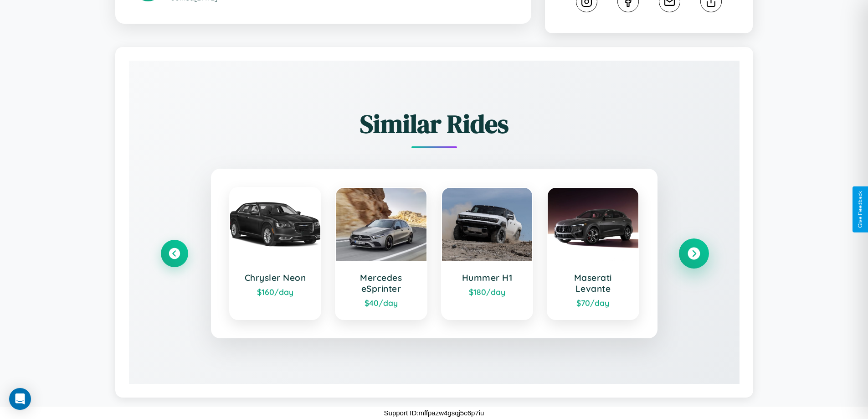 The width and height of the screenshot is (868, 419). Describe the element at coordinates (434, 123) in the screenshot. I see `h2: Similar Rides` at that location.